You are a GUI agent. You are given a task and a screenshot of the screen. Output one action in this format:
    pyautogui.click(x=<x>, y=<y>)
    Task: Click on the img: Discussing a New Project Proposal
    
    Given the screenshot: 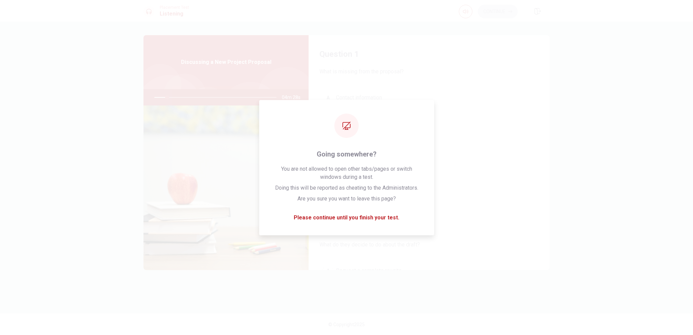 What is the action you would take?
    pyautogui.click(x=226, y=188)
    